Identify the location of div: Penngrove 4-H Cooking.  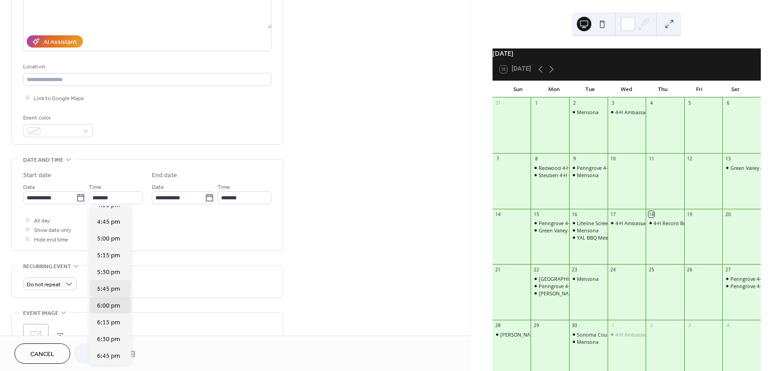
(741, 279).